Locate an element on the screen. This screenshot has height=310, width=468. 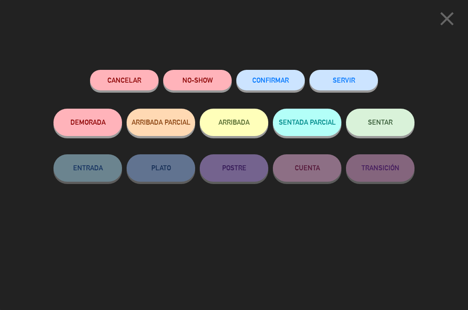
button: PLATO is located at coordinates (161, 168).